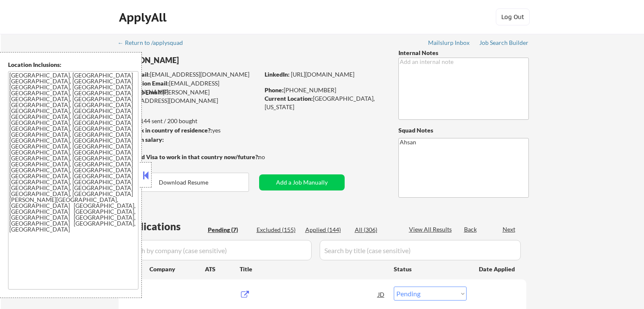  What do you see at coordinates (274, 90) in the screenshot?
I see `strong: Phone:` at bounding box center [274, 90].